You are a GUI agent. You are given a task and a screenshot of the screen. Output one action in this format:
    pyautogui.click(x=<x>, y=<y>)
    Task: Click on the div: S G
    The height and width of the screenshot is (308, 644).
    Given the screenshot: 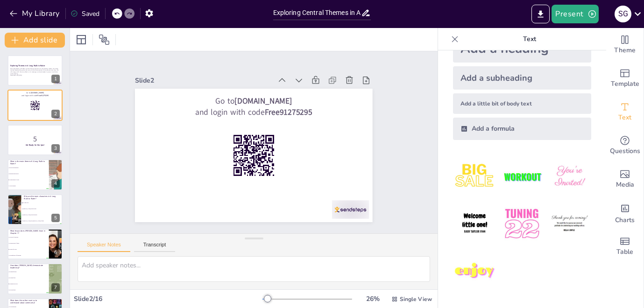 What is the action you would take?
    pyautogui.click(x=623, y=14)
    